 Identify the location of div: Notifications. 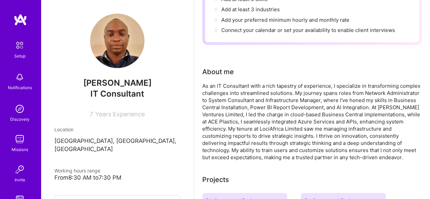
(20, 87).